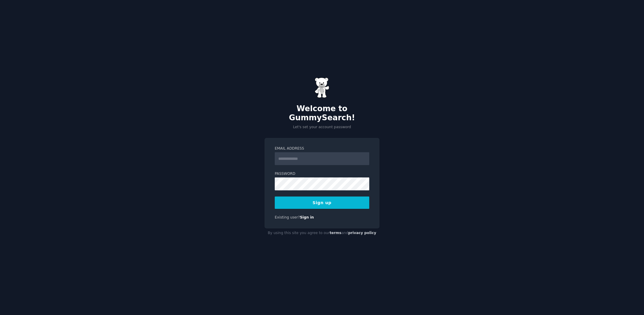  Describe the element at coordinates (307, 217) in the screenshot. I see `a: Sign in` at that location.